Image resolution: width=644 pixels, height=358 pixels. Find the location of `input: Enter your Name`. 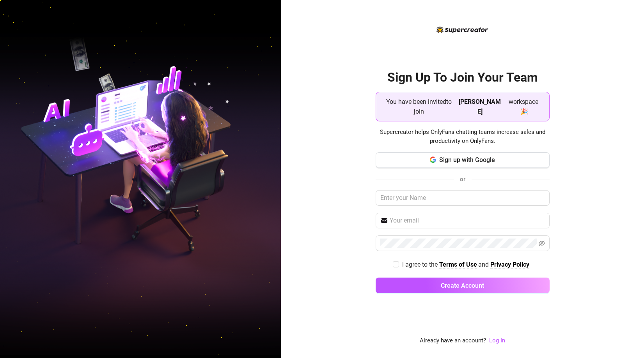

input: Enter your Name is located at coordinates (463, 198).